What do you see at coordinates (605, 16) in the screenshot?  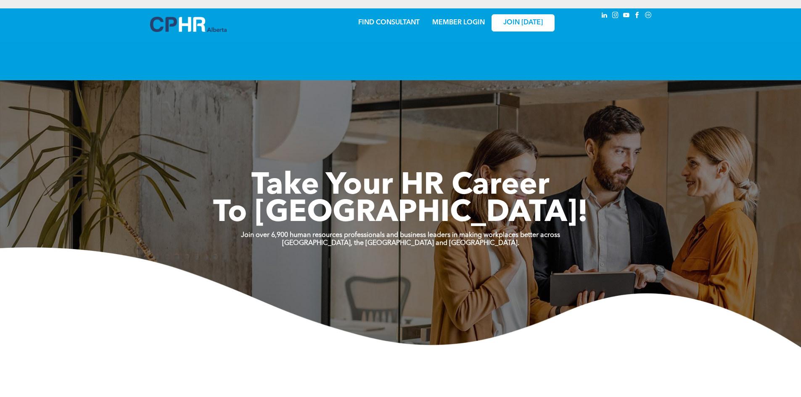 I see `a: linkedin` at bounding box center [605, 16].